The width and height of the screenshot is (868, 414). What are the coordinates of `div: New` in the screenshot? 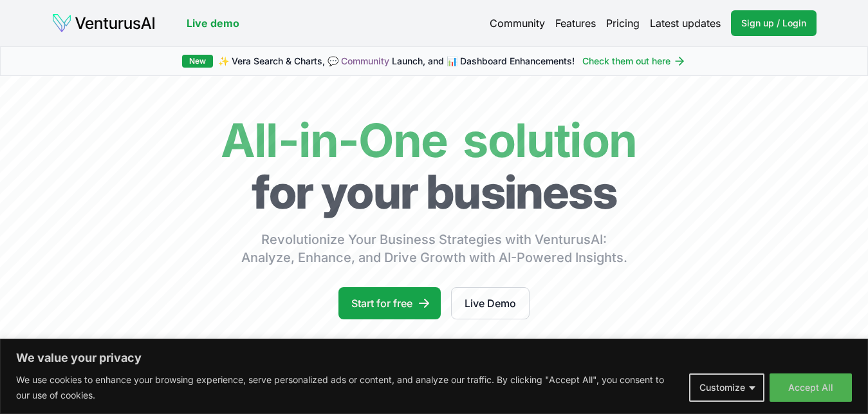 It's located at (198, 61).